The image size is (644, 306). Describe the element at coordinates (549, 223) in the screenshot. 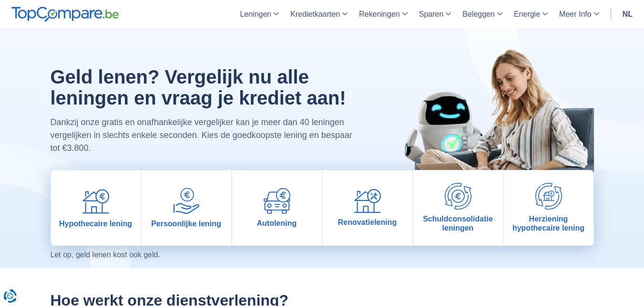

I see `span: Herziening hypothecaire lening` at that location.